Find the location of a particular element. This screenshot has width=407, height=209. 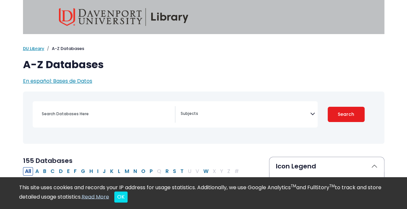

button: Filter Results W is located at coordinates (206, 171).